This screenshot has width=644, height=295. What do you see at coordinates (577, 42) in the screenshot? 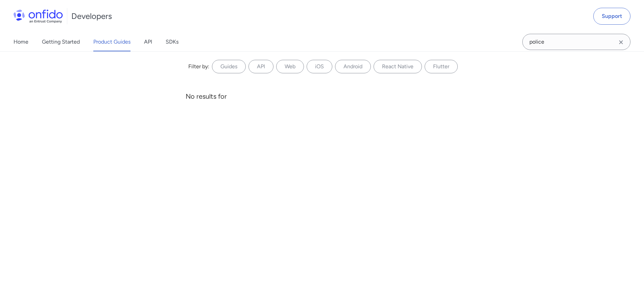
I see `input: Onfido search input field` at bounding box center [577, 42].